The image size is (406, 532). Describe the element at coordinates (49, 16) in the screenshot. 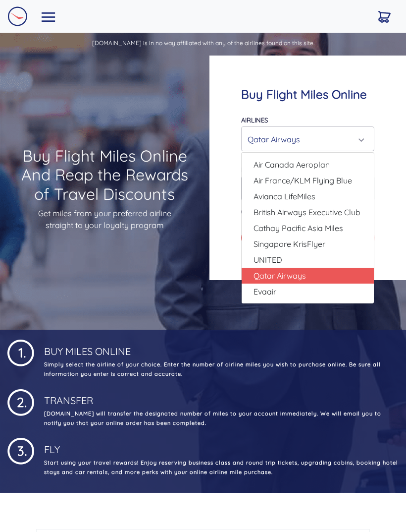

I see `button: Toggle navigation` at that location.